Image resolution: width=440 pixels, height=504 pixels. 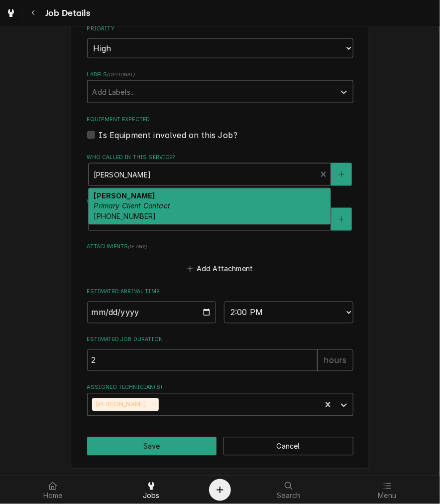 What do you see at coordinates (220, 119) in the screenshot?
I see `label: Equipment Expected` at bounding box center [220, 119].